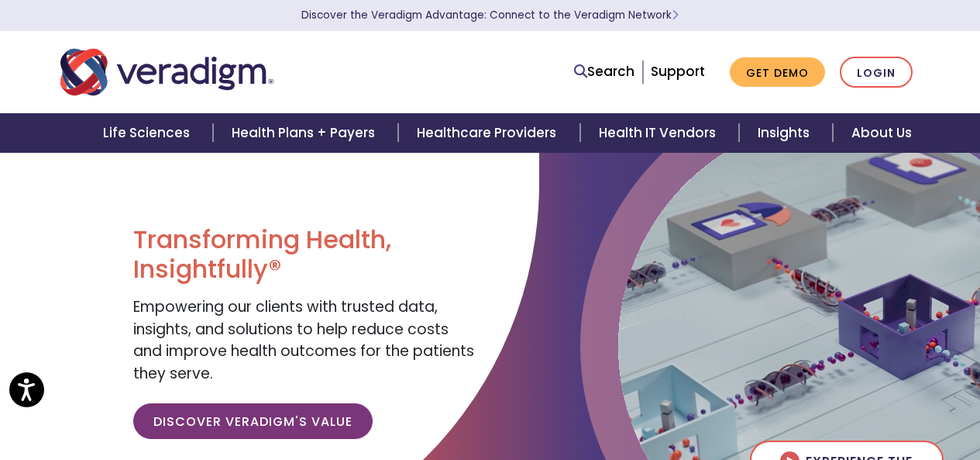 This screenshot has width=980, height=460. Describe the element at coordinates (304, 339) in the screenshot. I see `span: Empowering our clients with trusted data, insights, and solutions to help reduce costs and improv...` at that location.